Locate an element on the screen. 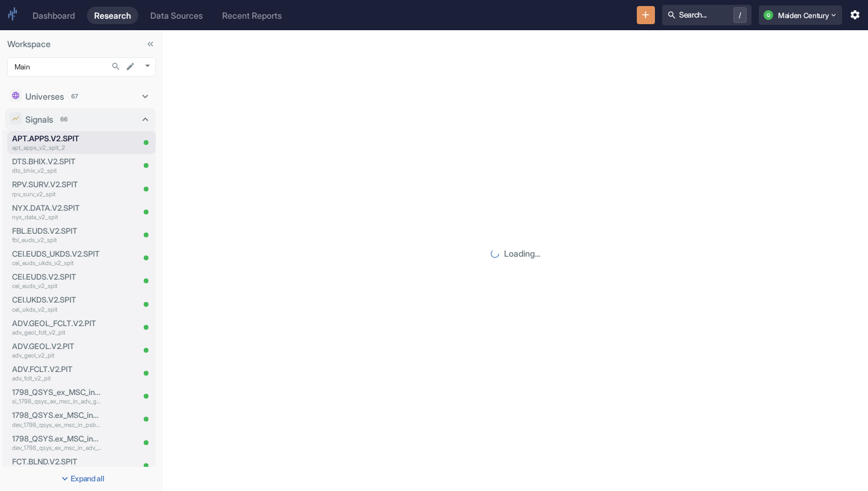  p: CEI.EUDS_UKDS.V2.SPIT is located at coordinates (57, 254).